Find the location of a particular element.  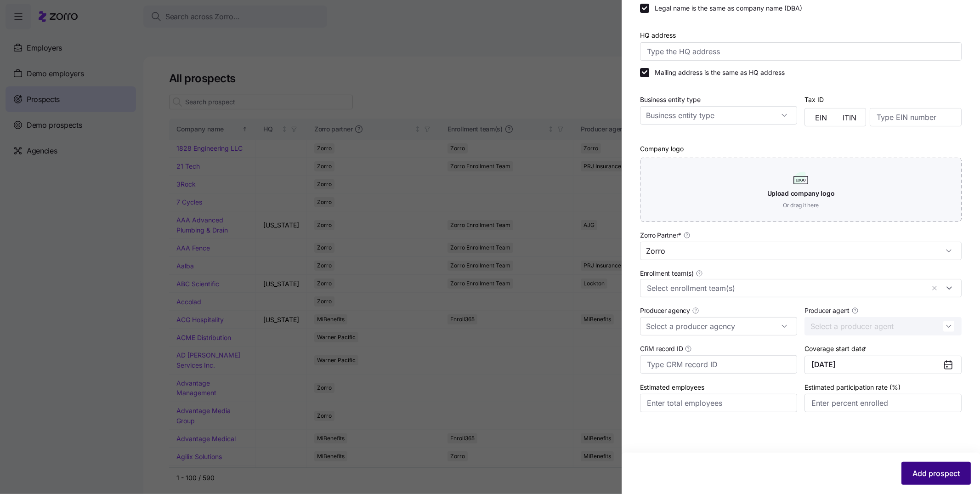

span: EIN is located at coordinates (821, 117).